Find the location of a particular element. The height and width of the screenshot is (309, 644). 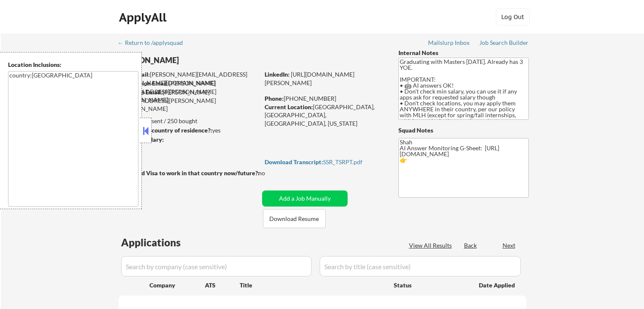

div: yes is located at coordinates (187, 130).